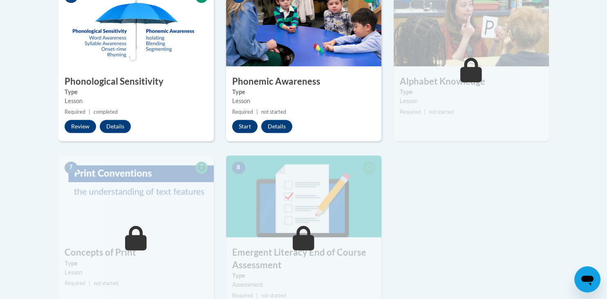  What do you see at coordinates (71, 168) in the screenshot?
I see `span: 7` at bounding box center [71, 168].